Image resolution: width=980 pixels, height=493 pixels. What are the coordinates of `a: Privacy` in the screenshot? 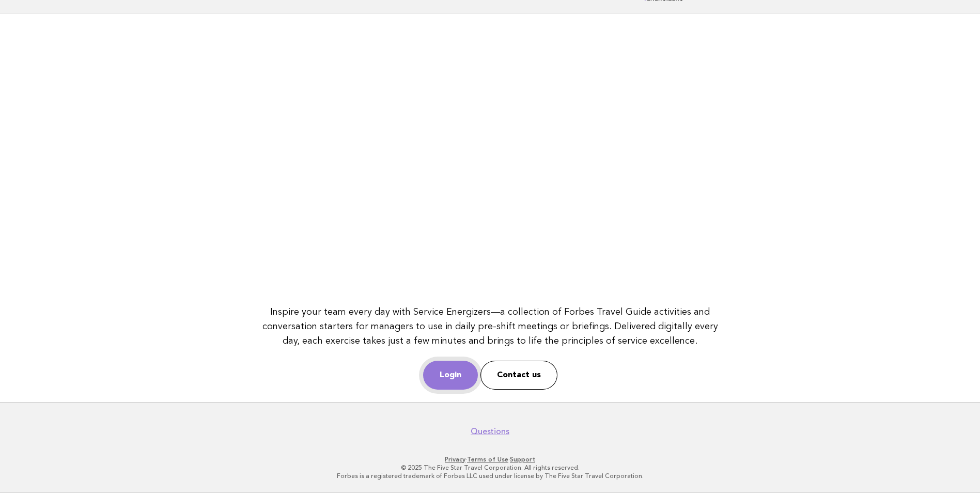 It's located at (455, 460).